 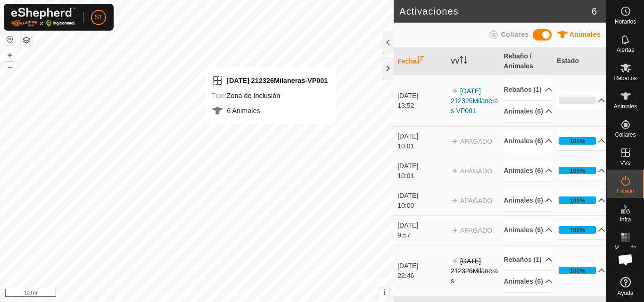 I want to click on span: Infra, so click(x=625, y=220).